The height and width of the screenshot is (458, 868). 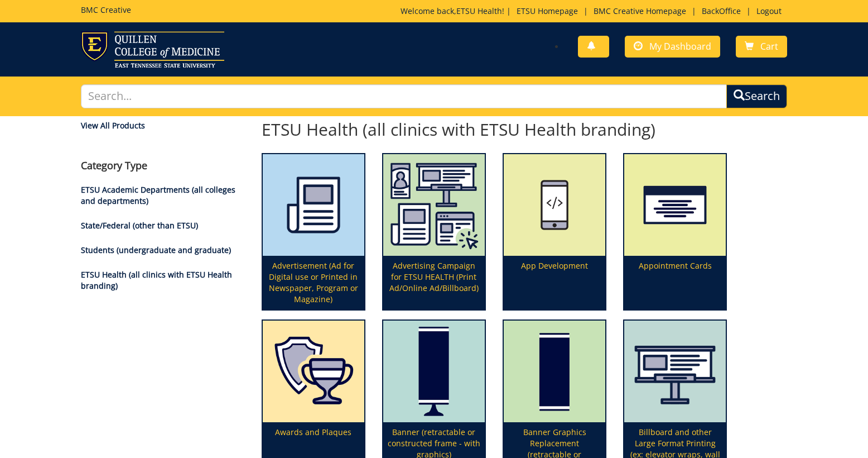 What do you see at coordinates (313, 205) in the screenshot?
I see `img: printmedia-5fff40aebc8a36.86223841.png` at bounding box center [313, 205].